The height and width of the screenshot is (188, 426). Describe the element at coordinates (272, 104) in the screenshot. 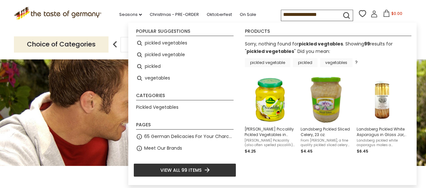

I see `div: Instant Search Results` at that location.